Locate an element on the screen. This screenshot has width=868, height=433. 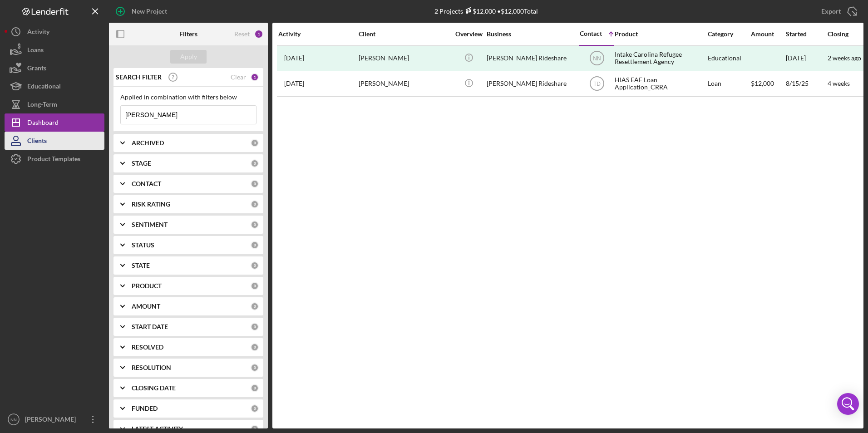
div: Category is located at coordinates (728, 34).